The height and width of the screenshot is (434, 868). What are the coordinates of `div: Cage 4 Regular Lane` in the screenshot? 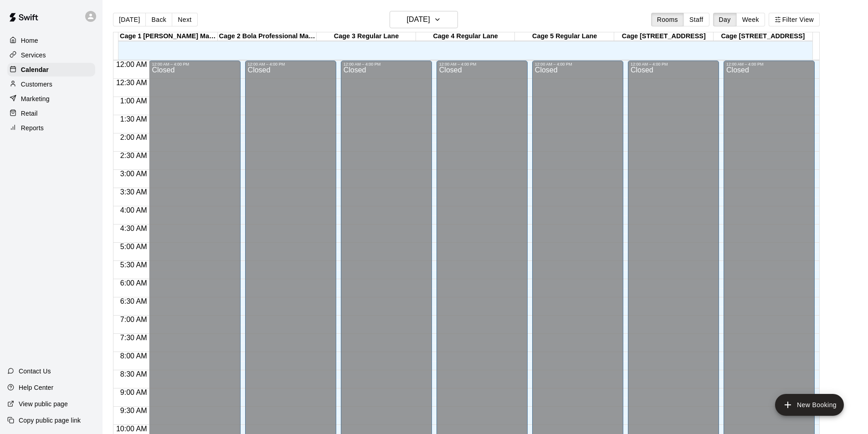 It's located at (466, 36).